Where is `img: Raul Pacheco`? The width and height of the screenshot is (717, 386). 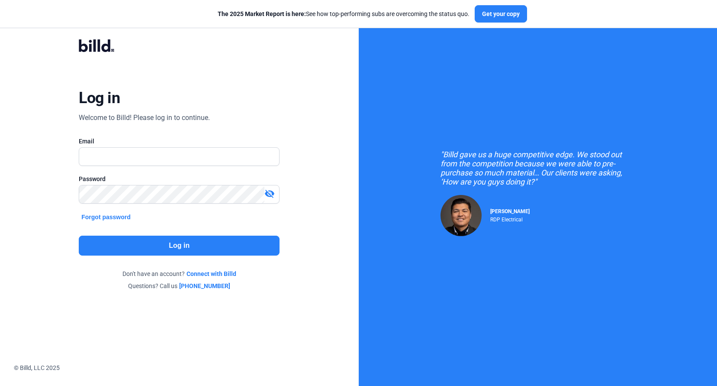
img: Raul Pacheco is located at coordinates (461, 215).